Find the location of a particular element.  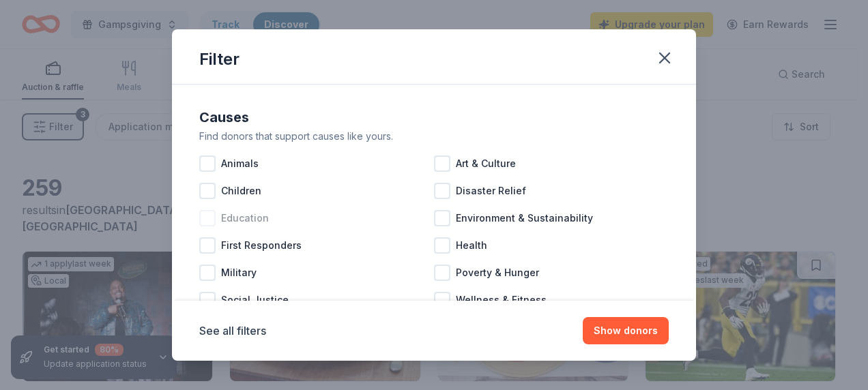

span: Environment & Sustainability is located at coordinates (524, 218).